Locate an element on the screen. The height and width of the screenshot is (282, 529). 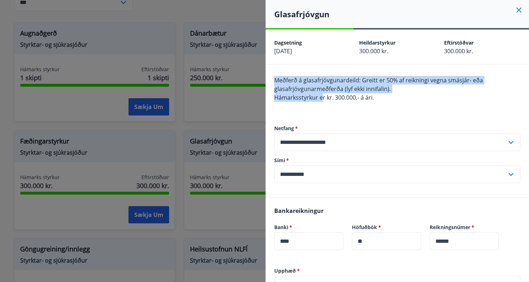
span: Hámarksstyrkur er kr. 300.000,- á ári. is located at coordinates (324, 97).